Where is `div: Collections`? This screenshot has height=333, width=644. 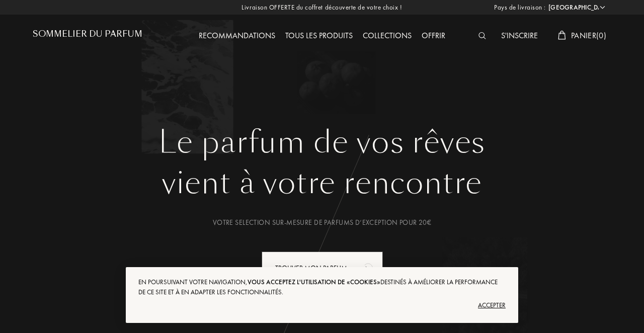 div: Collections is located at coordinates (387, 36).